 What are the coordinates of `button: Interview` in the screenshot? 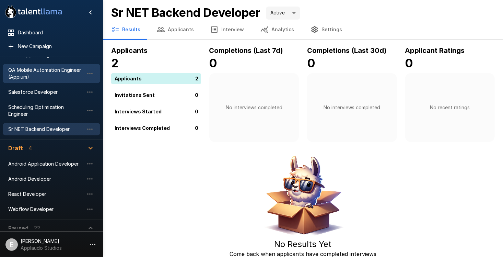 It's located at (227, 30).